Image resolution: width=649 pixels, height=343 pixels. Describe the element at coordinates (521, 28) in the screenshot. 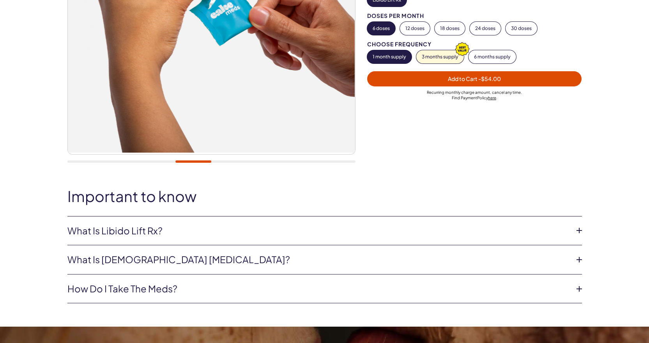

I see `button: 30 doses` at that location.